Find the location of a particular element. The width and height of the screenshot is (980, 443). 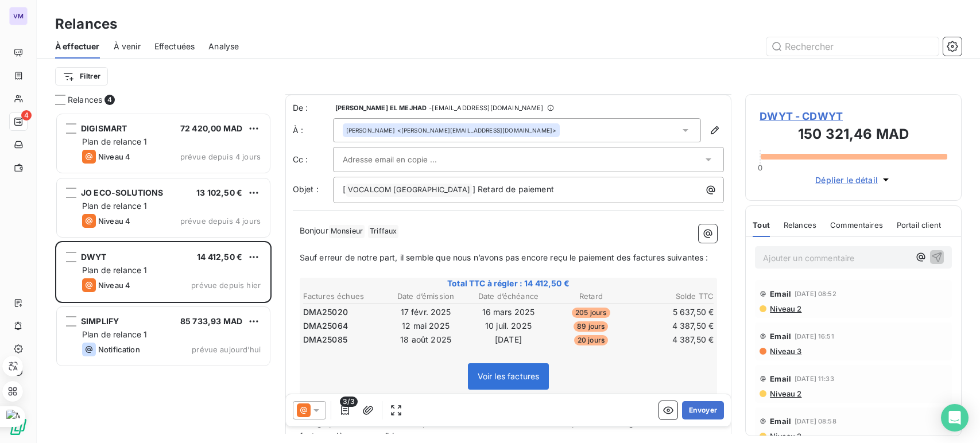

span: Analyse is located at coordinates (223, 46).